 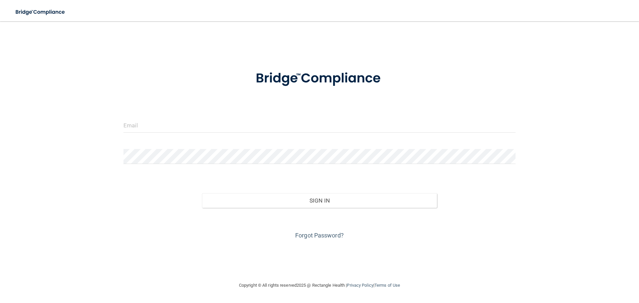 I want to click on a: Terms of Use, so click(x=387, y=285).